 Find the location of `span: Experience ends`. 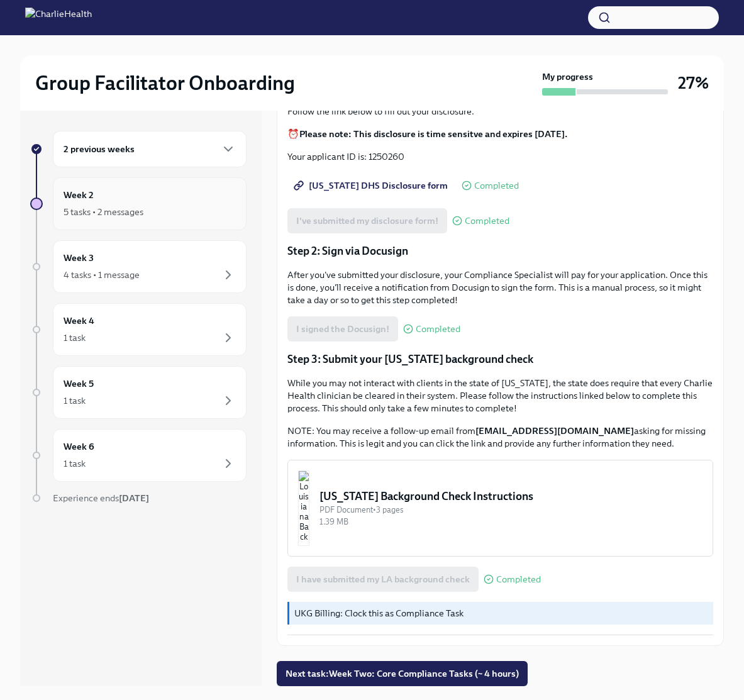

span: Experience ends is located at coordinates (101, 498).